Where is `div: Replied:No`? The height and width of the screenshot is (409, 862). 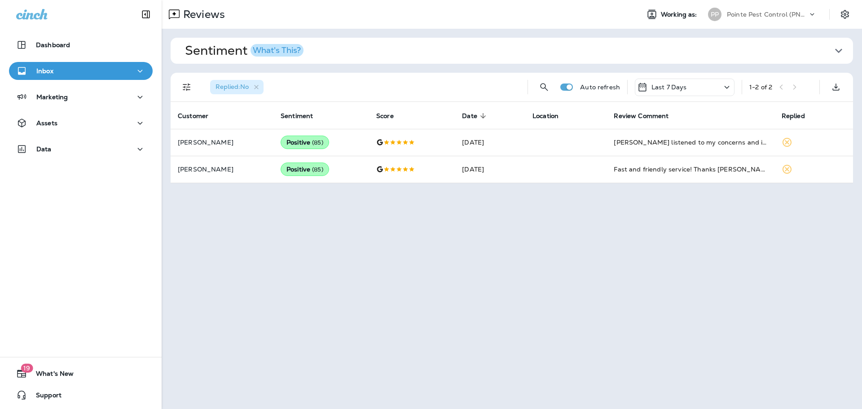
div: Replied:No is located at coordinates (237, 87).